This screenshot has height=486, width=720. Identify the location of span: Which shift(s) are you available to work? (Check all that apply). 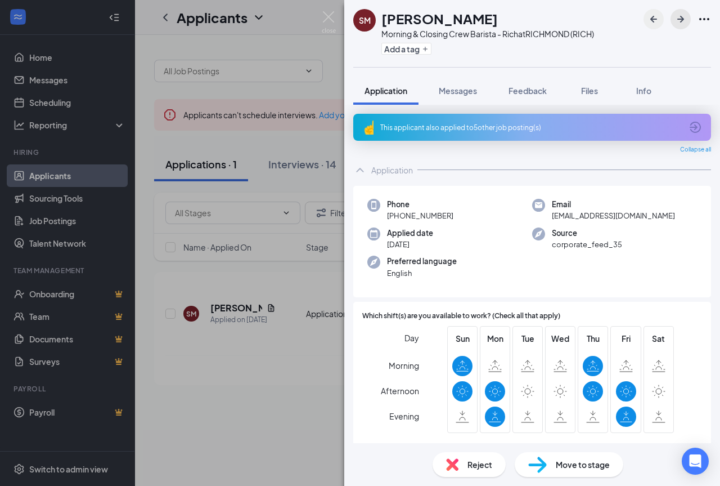
(461, 316).